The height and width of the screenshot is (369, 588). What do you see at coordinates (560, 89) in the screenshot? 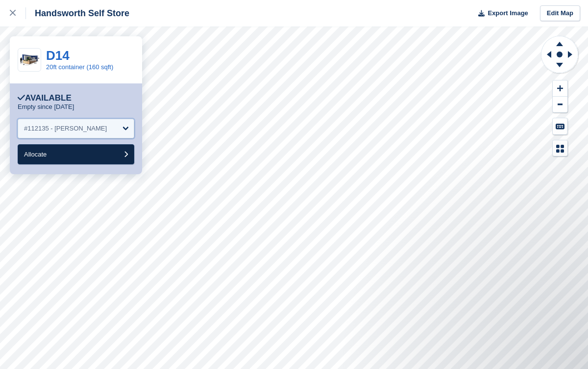
I see `button: Zoom In` at bounding box center [560, 89].